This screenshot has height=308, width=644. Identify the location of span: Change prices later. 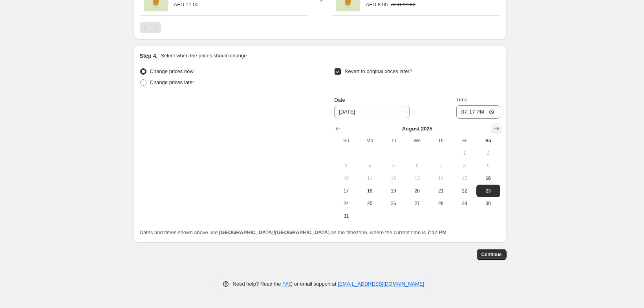
(172, 82).